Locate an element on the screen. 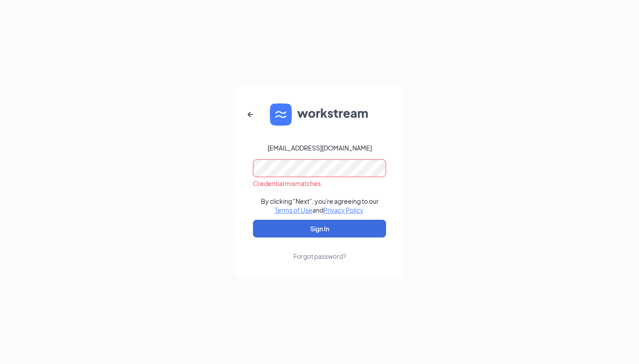 The height and width of the screenshot is (364, 639). a: Privacy Policy is located at coordinates (343, 210).